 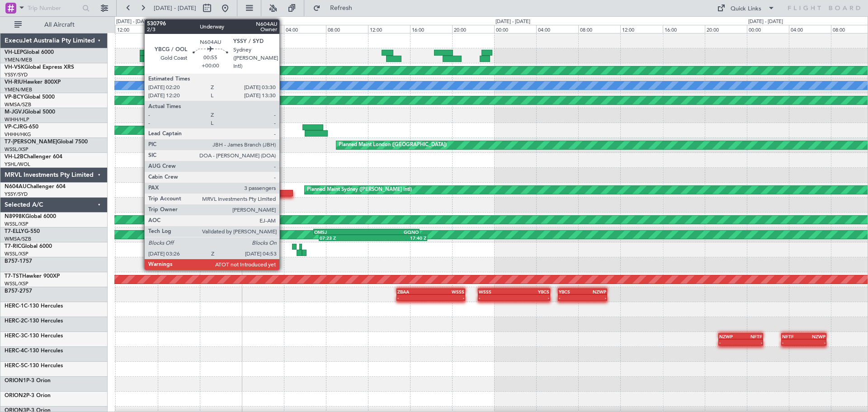 What do you see at coordinates (15, 216) in the screenshot?
I see `span: N8998K` at bounding box center [15, 216].